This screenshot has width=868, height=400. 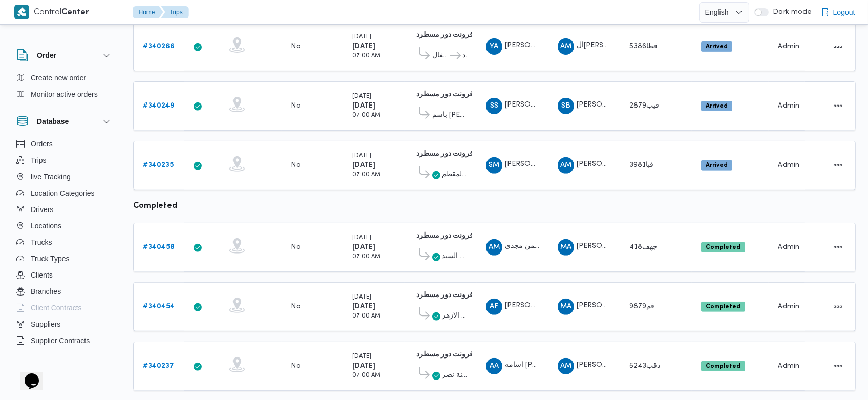 I want to click on button: Truck Types, so click(x=65, y=259).